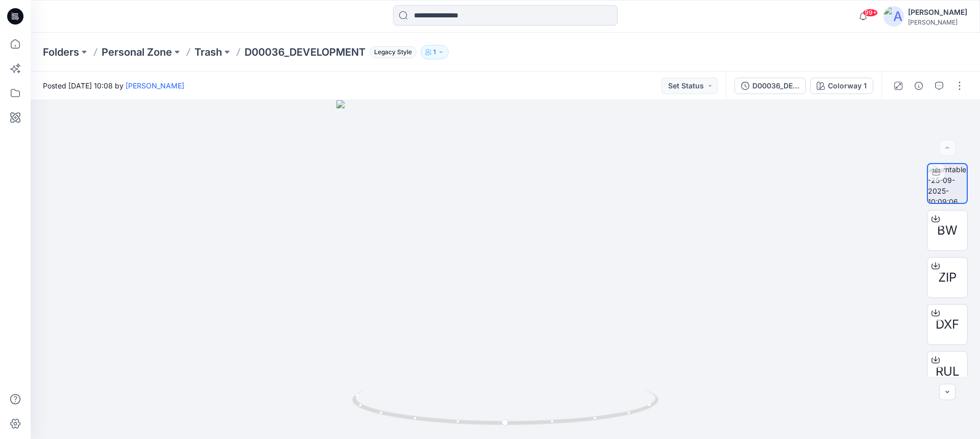 This screenshot has height=439, width=980. Describe the element at coordinates (771, 86) in the screenshot. I see `button: D00036_DEVELOPMENT` at that location.